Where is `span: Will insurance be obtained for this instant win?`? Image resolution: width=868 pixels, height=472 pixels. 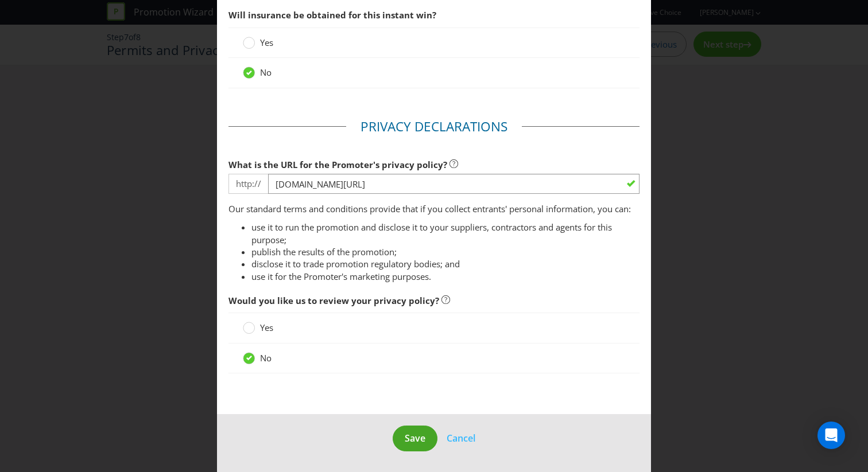 span: Will insurance be obtained for this instant win? is located at coordinates (333, 15).